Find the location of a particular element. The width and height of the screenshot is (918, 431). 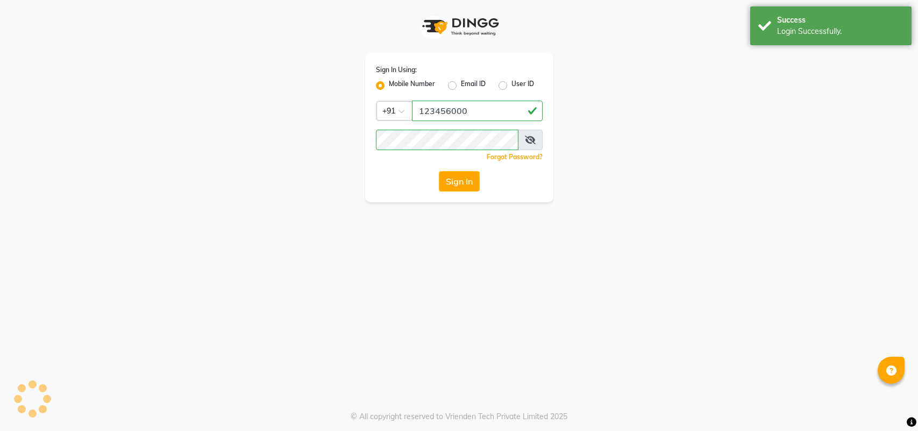

label: Sign In Using: is located at coordinates (396, 70).